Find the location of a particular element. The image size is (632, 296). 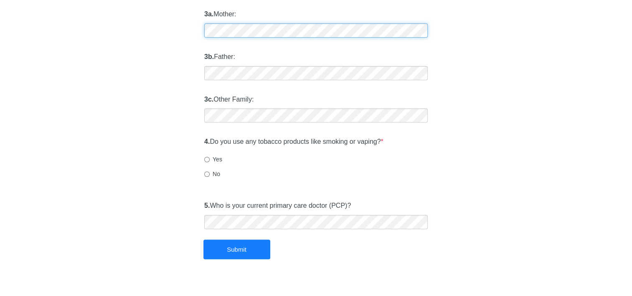

input: No is located at coordinates (207, 174).